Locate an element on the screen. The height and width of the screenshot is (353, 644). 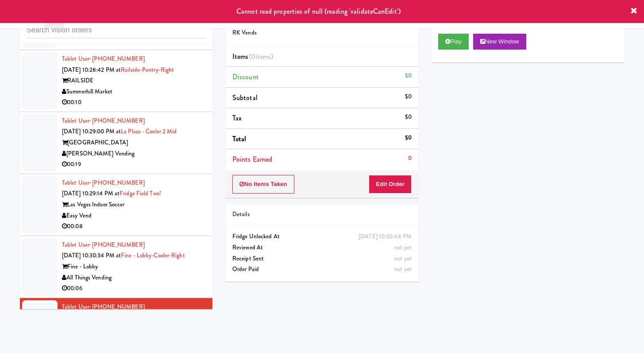
div: Easy Vend is located at coordinates (133, 215).